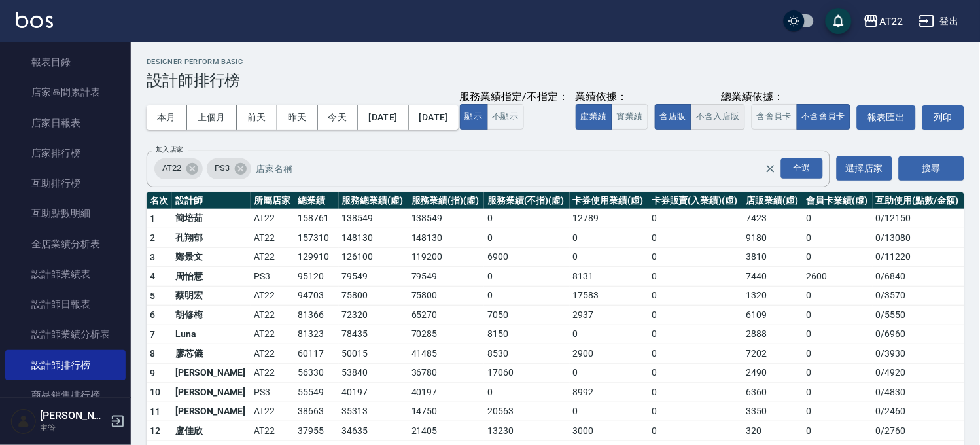  Describe the element at coordinates (527, 334) in the screenshot. I see `td: 8150` at that location.